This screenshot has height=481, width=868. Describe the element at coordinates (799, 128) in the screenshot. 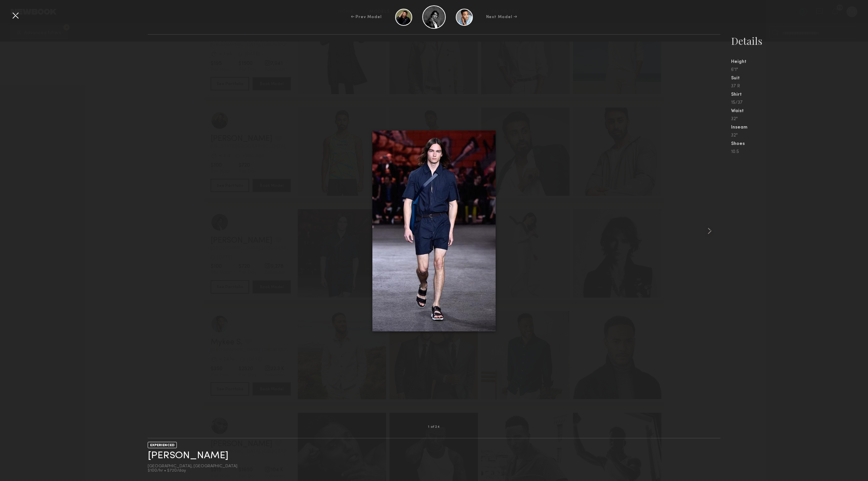

I see `div: Inseam` at that location.